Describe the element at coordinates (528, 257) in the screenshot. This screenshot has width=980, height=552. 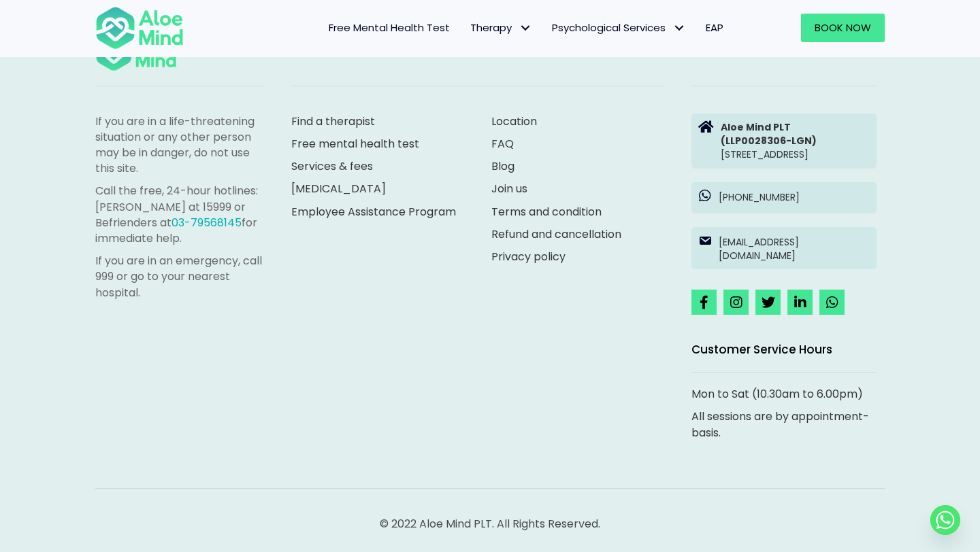
I see `a: Privacy policy` at that location.